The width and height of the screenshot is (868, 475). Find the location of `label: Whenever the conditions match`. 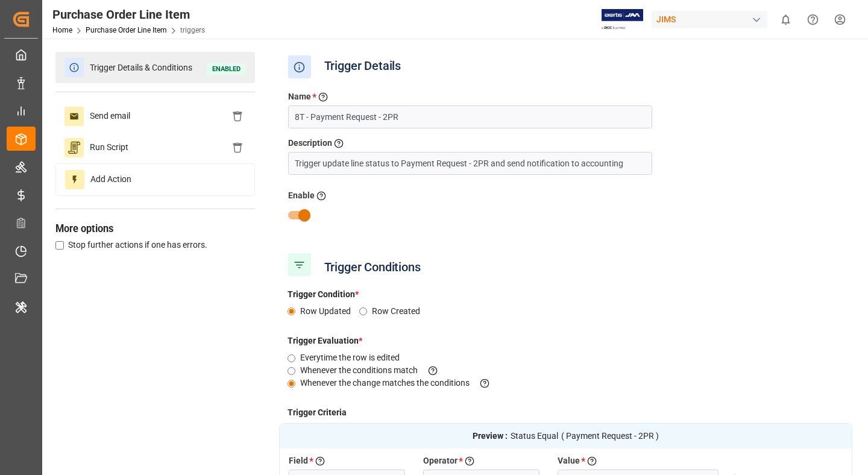

label: Whenever the conditions match is located at coordinates (374, 370).